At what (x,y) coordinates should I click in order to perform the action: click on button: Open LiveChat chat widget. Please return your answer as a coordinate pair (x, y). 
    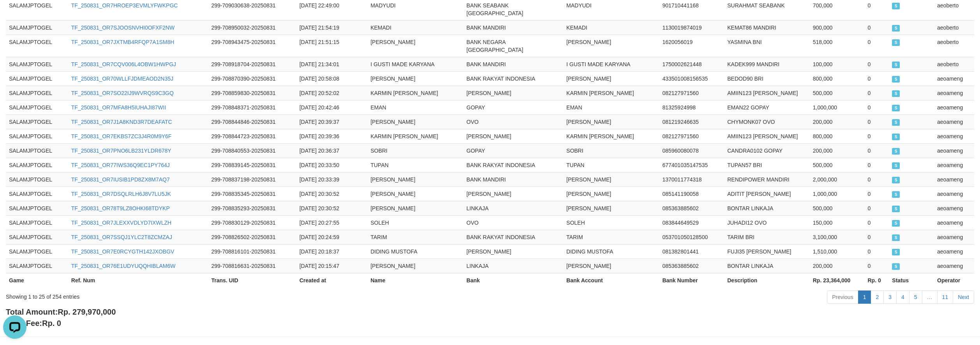
    Looking at the image, I should click on (15, 15).